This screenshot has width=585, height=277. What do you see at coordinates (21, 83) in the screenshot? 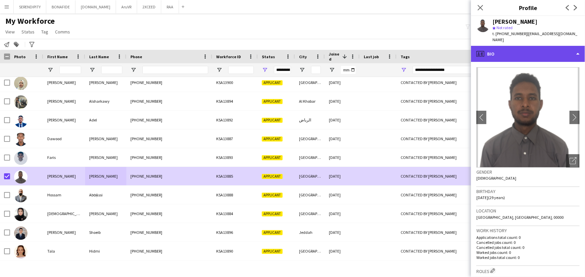
I see `img: Safia Ali` at bounding box center [21, 83].